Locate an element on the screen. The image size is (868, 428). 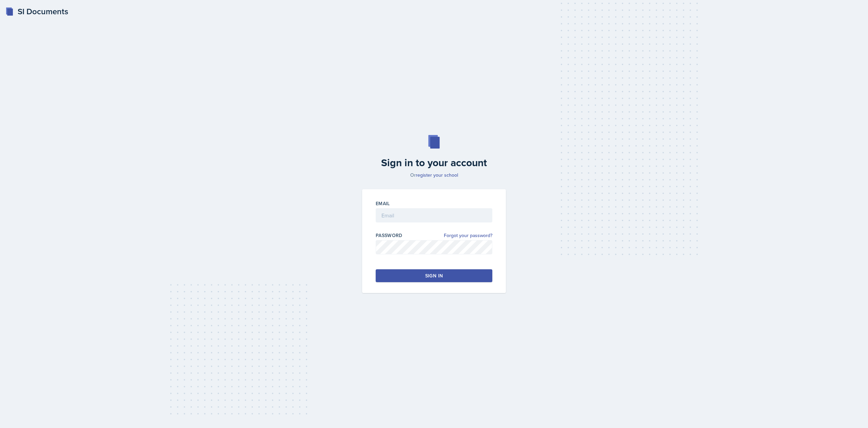
input: Email is located at coordinates (434, 215).